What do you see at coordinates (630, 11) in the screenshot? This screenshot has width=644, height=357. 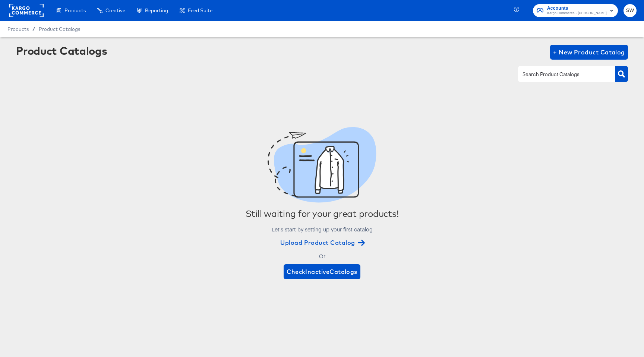 I see `span: SW` at bounding box center [630, 11].